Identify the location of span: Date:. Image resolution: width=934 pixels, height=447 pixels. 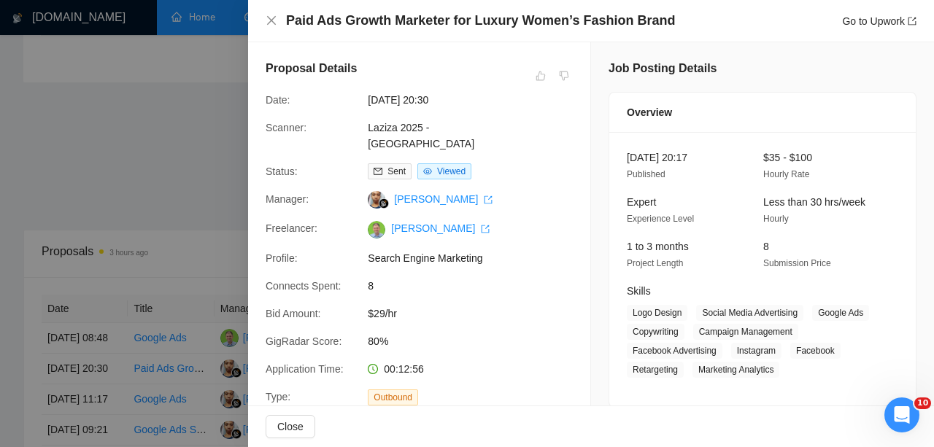
(277, 100).